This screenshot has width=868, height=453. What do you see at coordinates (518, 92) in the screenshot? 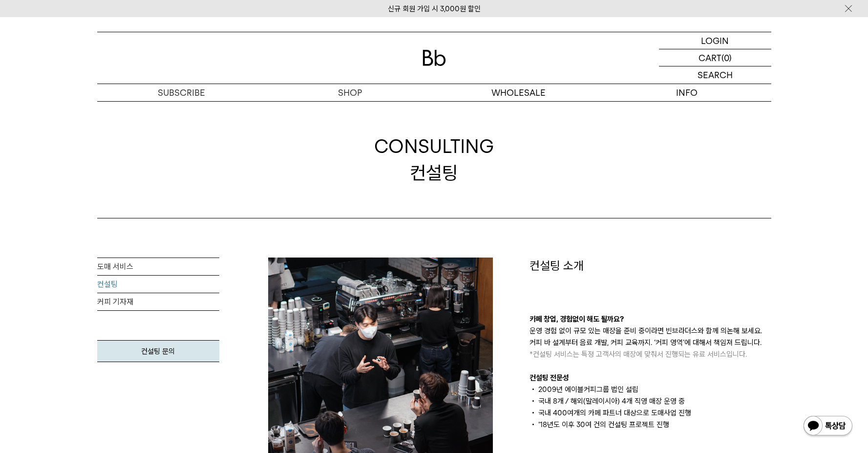
I see `p: WHOLESALE` at bounding box center [518, 92].